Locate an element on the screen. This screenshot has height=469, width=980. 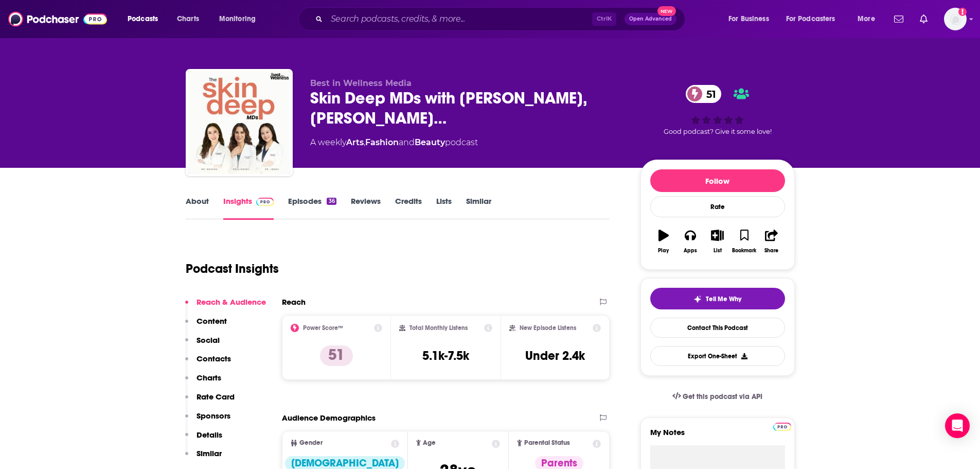
span: 51 is located at coordinates (708, 94).